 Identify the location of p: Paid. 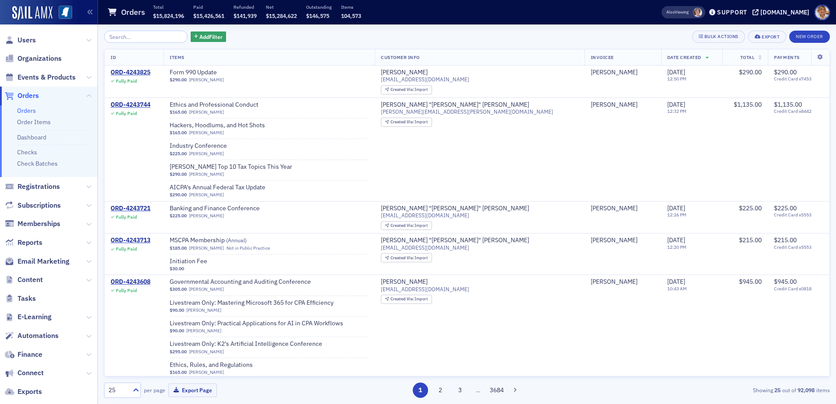
(209, 7).